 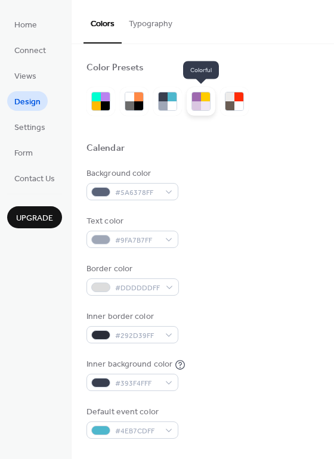 What do you see at coordinates (23, 152) in the screenshot?
I see `a: Form` at bounding box center [23, 152].